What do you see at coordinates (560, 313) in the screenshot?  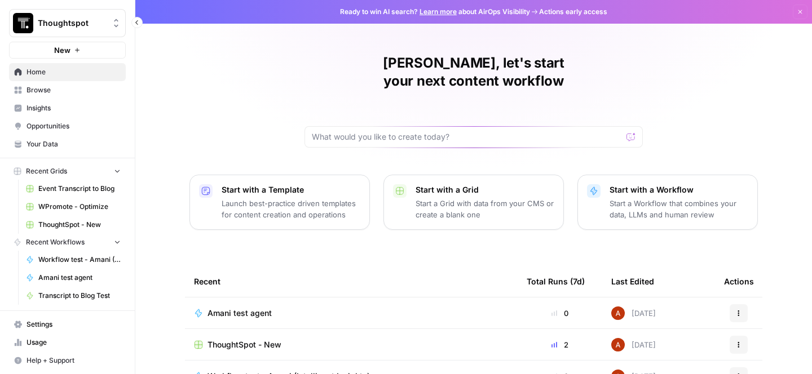 I see `div: 0` at bounding box center [560, 313].